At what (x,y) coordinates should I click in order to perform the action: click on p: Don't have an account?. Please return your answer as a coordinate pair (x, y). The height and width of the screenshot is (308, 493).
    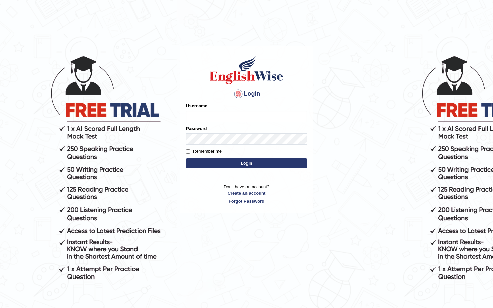
    Looking at the image, I should click on (246, 194).